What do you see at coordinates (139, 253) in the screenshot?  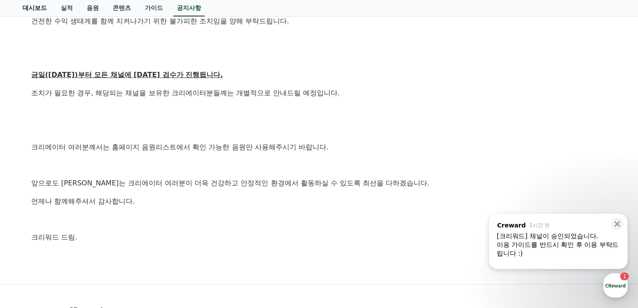 I see `span: 설정` at bounding box center [139, 253].